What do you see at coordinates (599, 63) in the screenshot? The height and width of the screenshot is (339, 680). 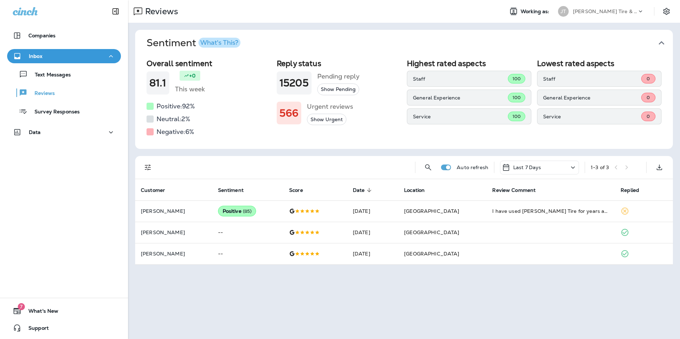 I see `h2: Lowest rated aspects` at bounding box center [599, 63].